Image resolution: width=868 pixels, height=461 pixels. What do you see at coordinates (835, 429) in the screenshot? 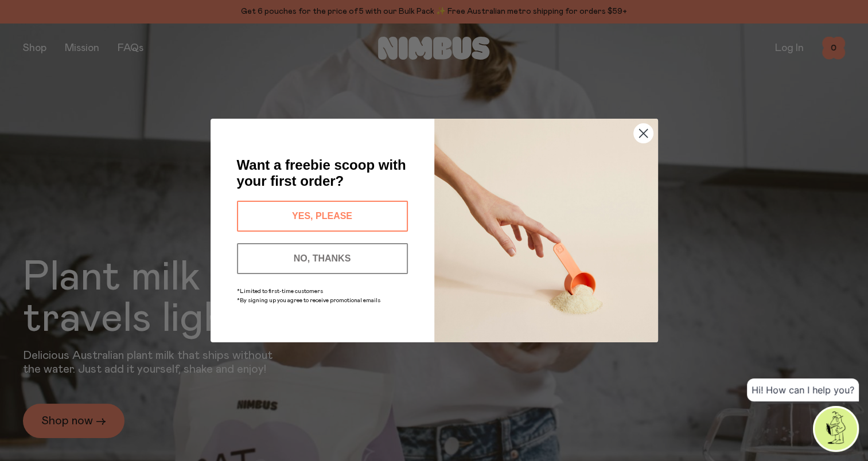
I see `img: agent` at bounding box center [835, 429].